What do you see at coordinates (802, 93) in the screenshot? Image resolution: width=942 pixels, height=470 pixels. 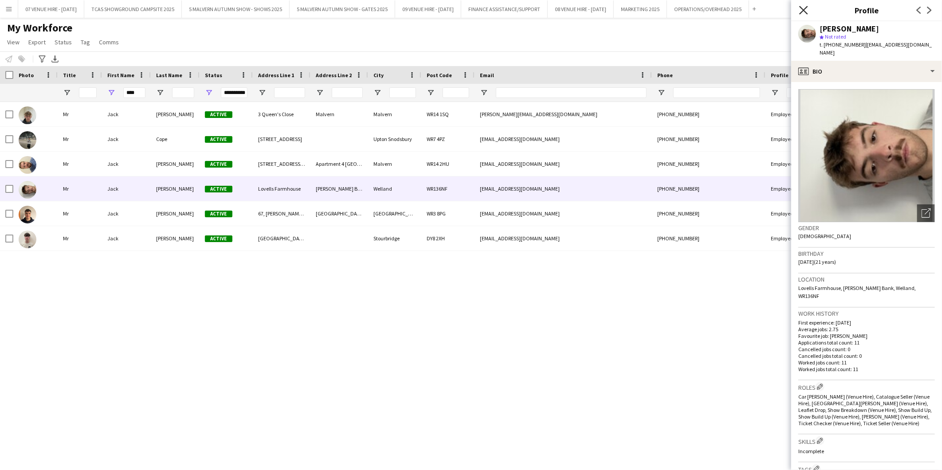 I see `input: Profile Filter Input` at bounding box center [802, 93].